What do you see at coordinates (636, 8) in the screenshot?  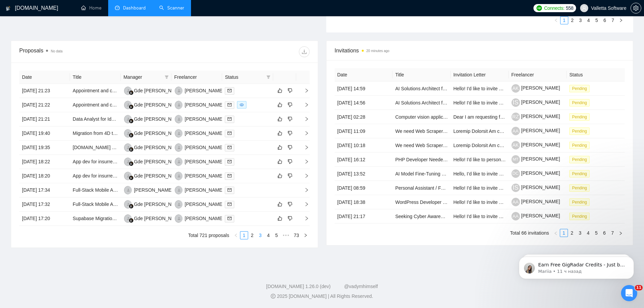 I see `a: setting` at bounding box center [636, 8].